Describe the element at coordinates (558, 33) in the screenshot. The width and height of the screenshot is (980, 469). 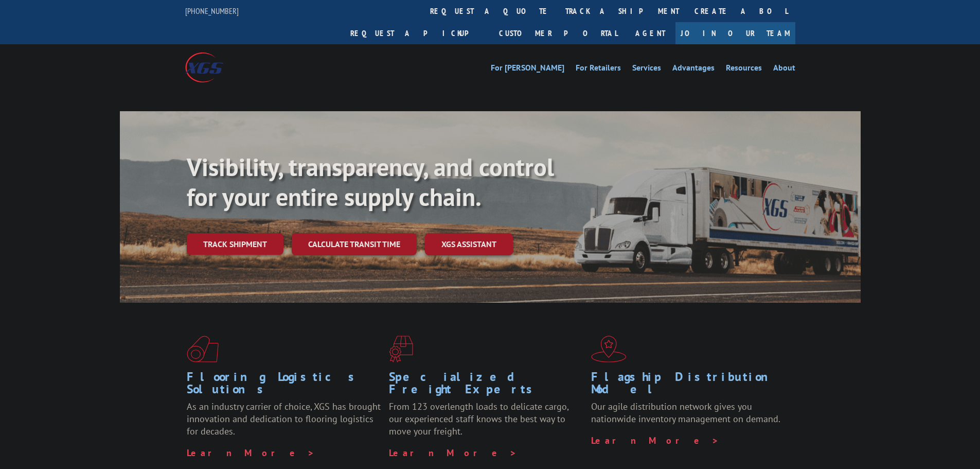
I see `a: Customer Portal` at that location.